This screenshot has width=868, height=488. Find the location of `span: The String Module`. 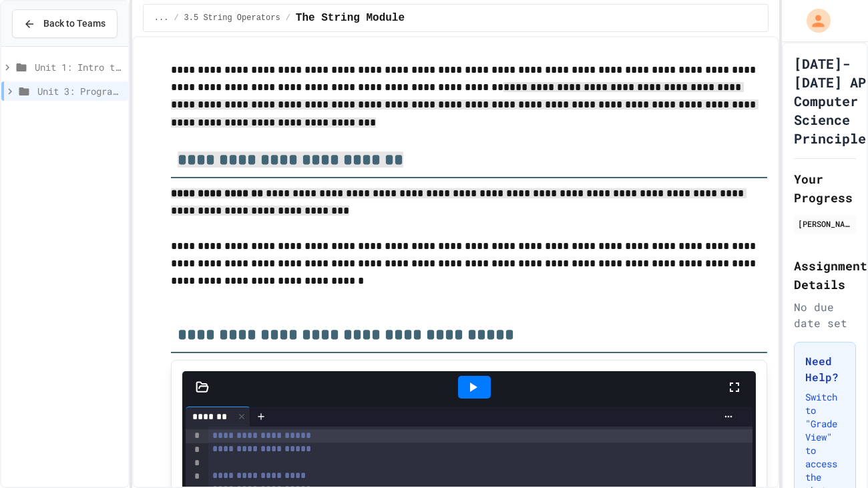

span: The String Module is located at coordinates (350, 18).